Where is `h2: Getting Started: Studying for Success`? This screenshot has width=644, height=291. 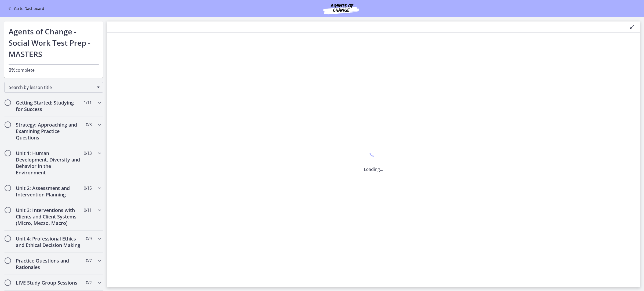
h2: Getting Started: Studying for Success is located at coordinates (49, 106).